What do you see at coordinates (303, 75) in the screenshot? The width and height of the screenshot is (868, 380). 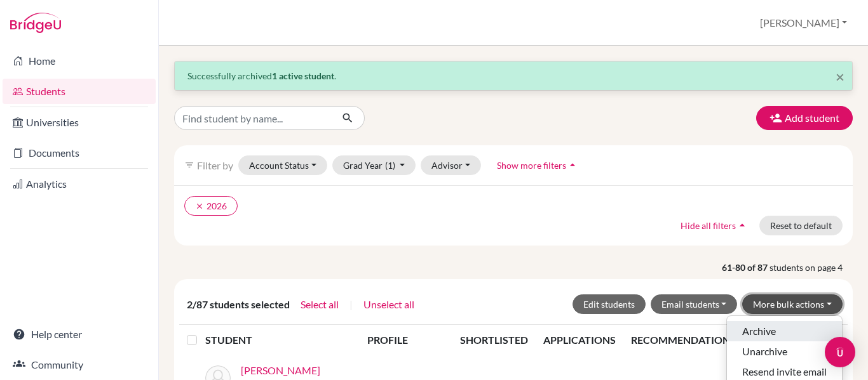 I see `strong: 1 active student` at bounding box center [303, 75].